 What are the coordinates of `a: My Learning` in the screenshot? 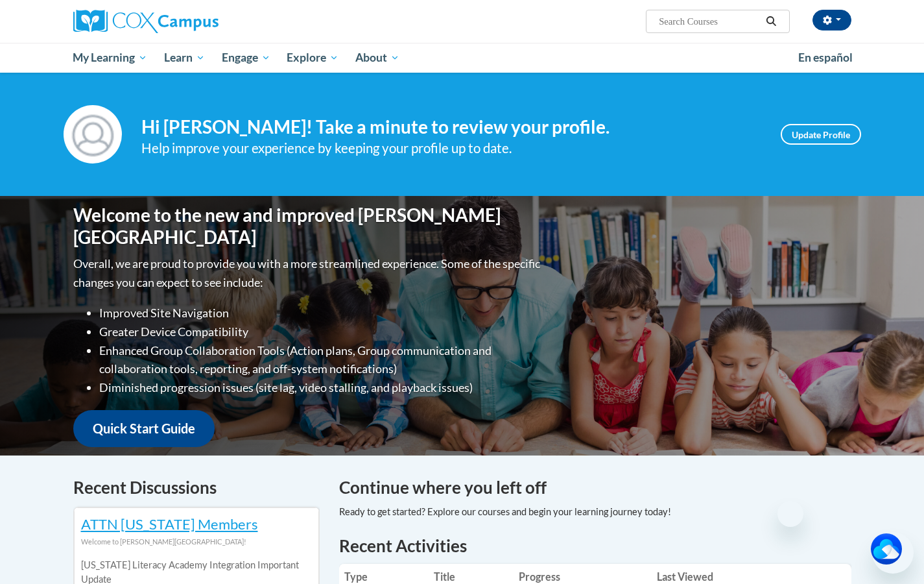 It's located at (110, 58).